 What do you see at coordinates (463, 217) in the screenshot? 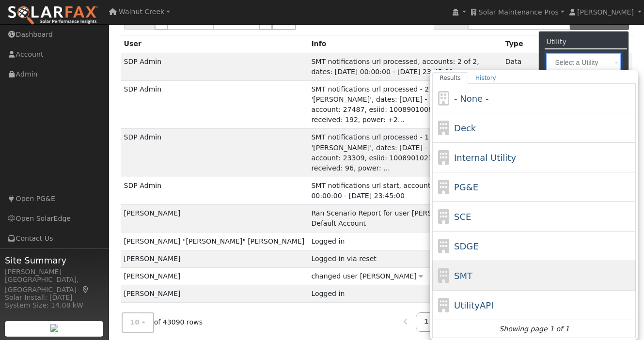
I see `span: SCE` at bounding box center [463, 217].